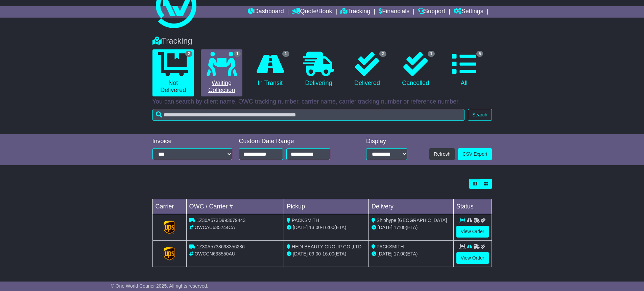  Describe the element at coordinates (322, 102) in the screenshot. I see `p: You can search by client name, OWC tracking number, carrier name, carrier tracking number or refe...` at that location.